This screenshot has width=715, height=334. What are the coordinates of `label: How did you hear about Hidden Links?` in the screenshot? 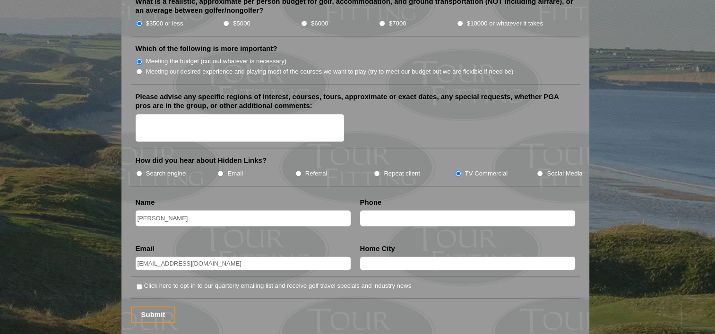 It's located at (201, 161).